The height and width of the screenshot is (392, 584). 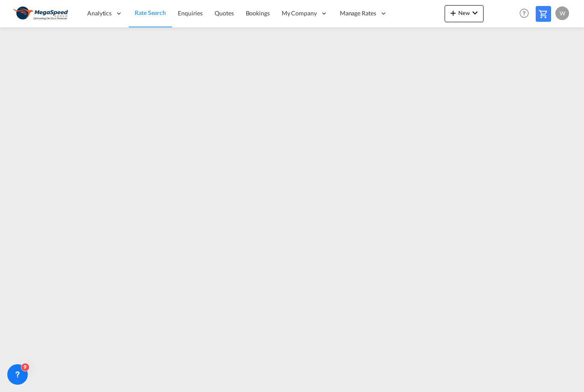 What do you see at coordinates (190, 13) in the screenshot?
I see `span: Enquiries` at bounding box center [190, 13].